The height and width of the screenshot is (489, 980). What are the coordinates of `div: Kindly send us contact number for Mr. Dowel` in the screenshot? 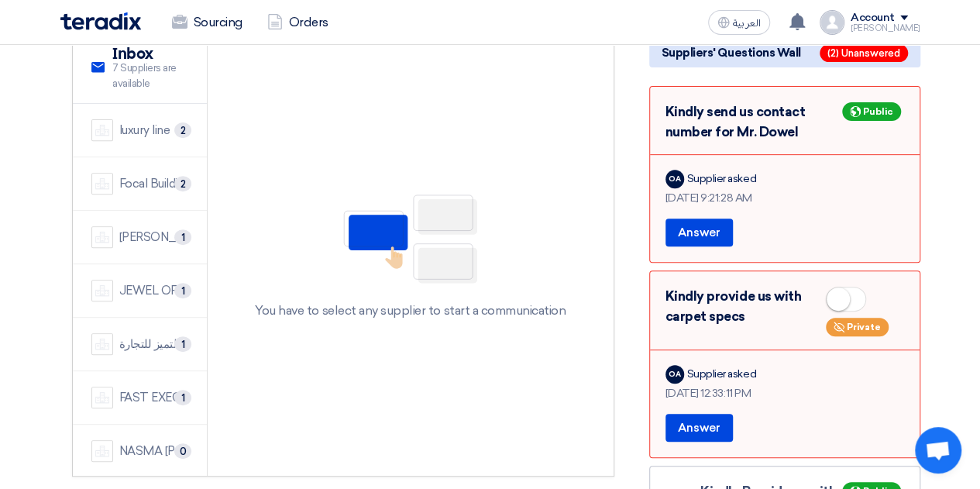 It's located at (785, 122).